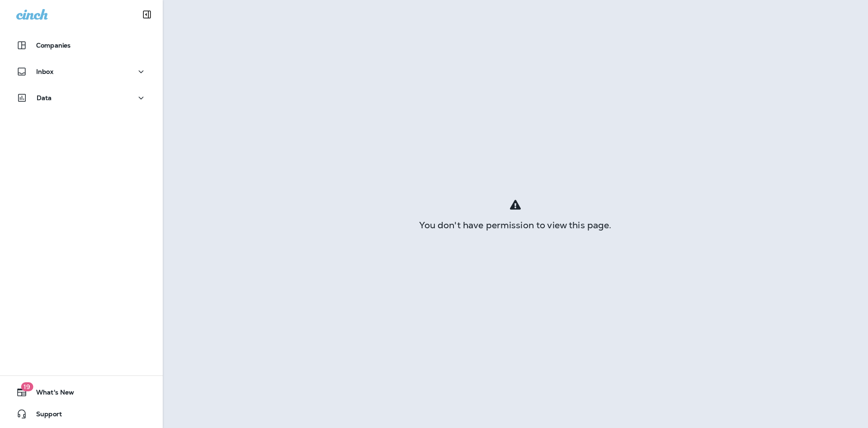  What do you see at coordinates (516, 225) in the screenshot?
I see `div: You don't have permission to view this page.` at bounding box center [516, 225].